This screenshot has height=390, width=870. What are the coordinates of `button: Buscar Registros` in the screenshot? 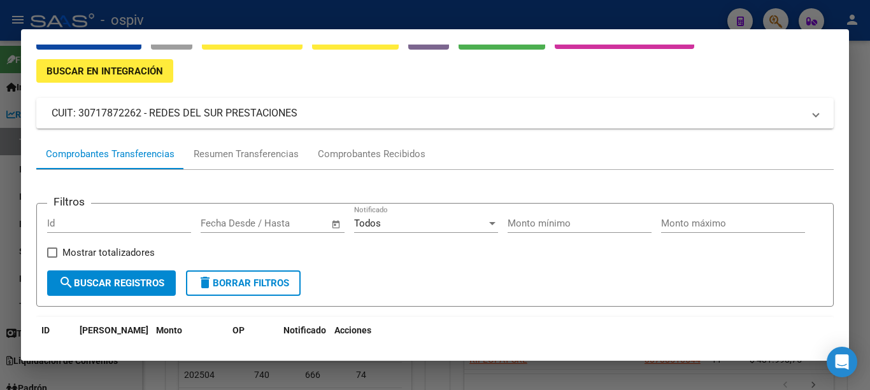 It's located at (111, 283).